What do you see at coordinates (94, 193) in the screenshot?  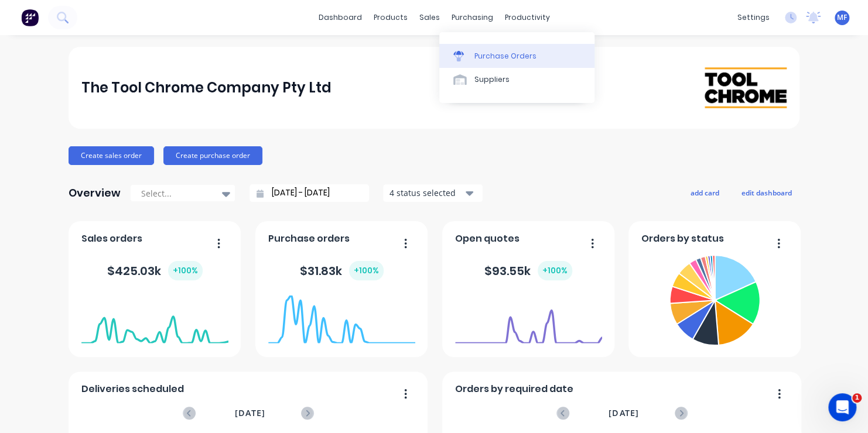 I see `div: Overview` at bounding box center [94, 193].